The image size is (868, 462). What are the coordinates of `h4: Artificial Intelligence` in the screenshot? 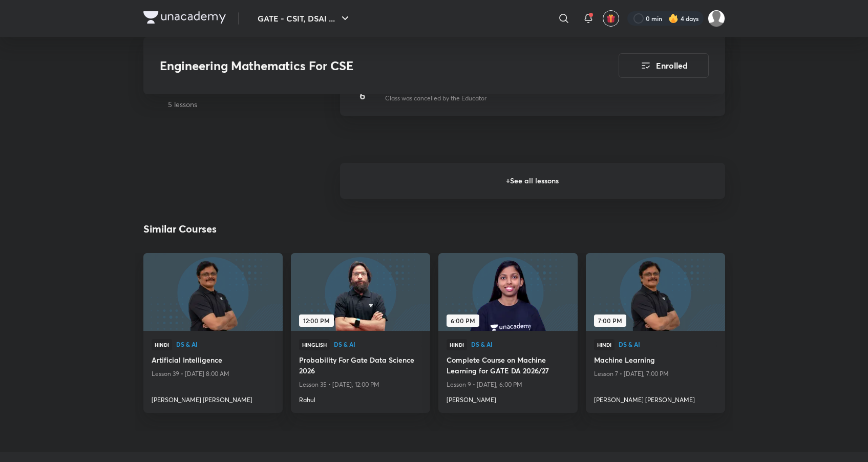 It's located at (213, 360).